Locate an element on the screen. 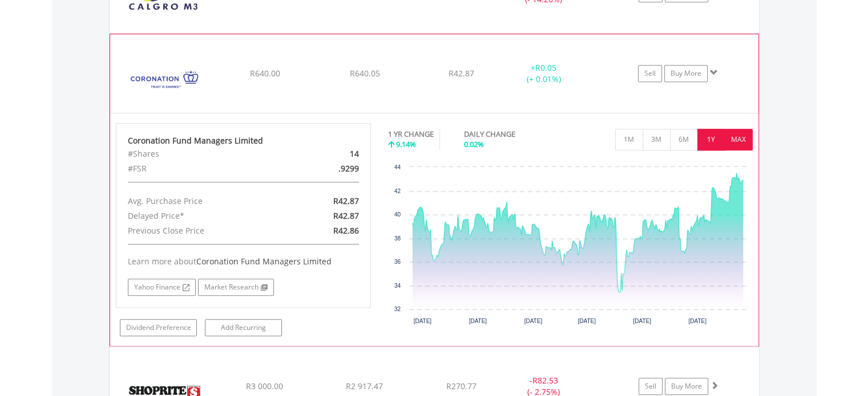 The image size is (868, 396). span: R270.77 is located at coordinates (461, 386).